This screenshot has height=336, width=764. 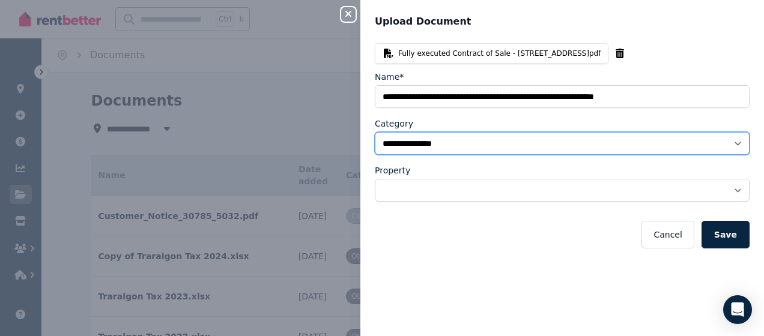 I want to click on label: Name*, so click(x=389, y=77).